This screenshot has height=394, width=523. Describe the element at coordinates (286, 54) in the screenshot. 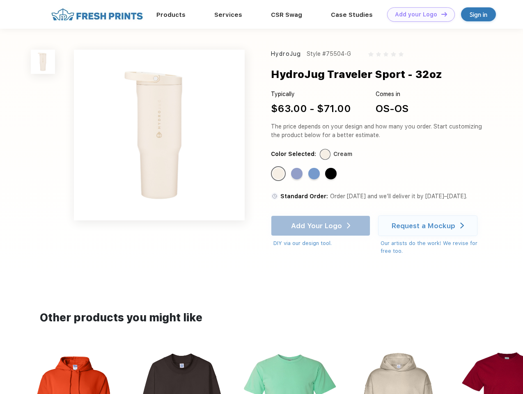

I see `div: HydroJug` at that location.